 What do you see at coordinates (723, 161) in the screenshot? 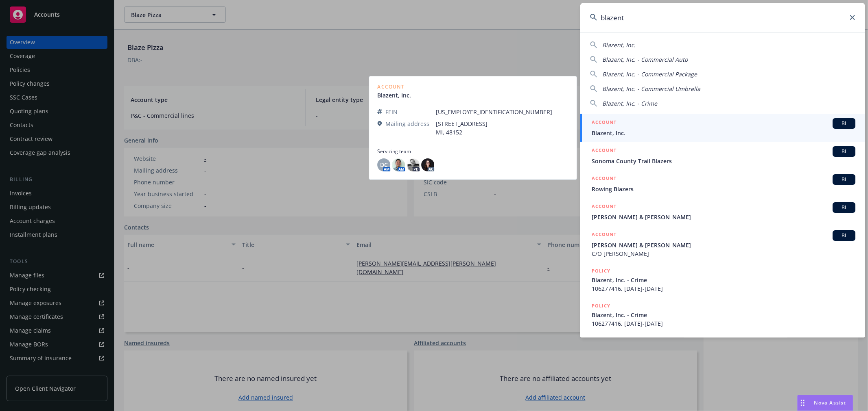
I see `span: Sonoma County Trail Blazers` at bounding box center [723, 161].